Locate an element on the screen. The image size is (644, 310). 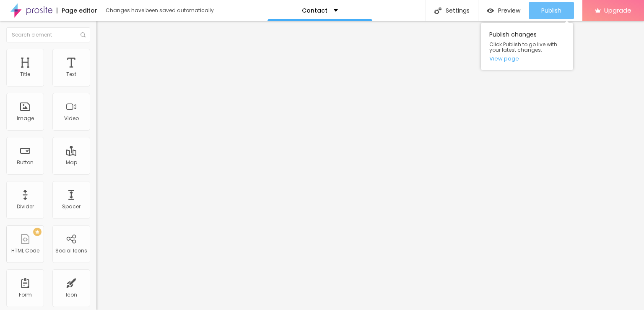
button: Publish is located at coordinates (552, 11).